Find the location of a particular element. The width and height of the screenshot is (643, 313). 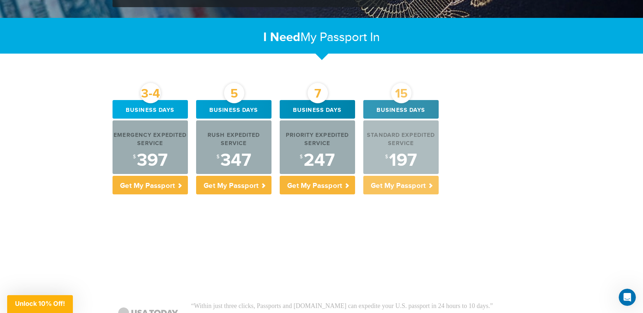

h2: My is located at coordinates (321, 37).